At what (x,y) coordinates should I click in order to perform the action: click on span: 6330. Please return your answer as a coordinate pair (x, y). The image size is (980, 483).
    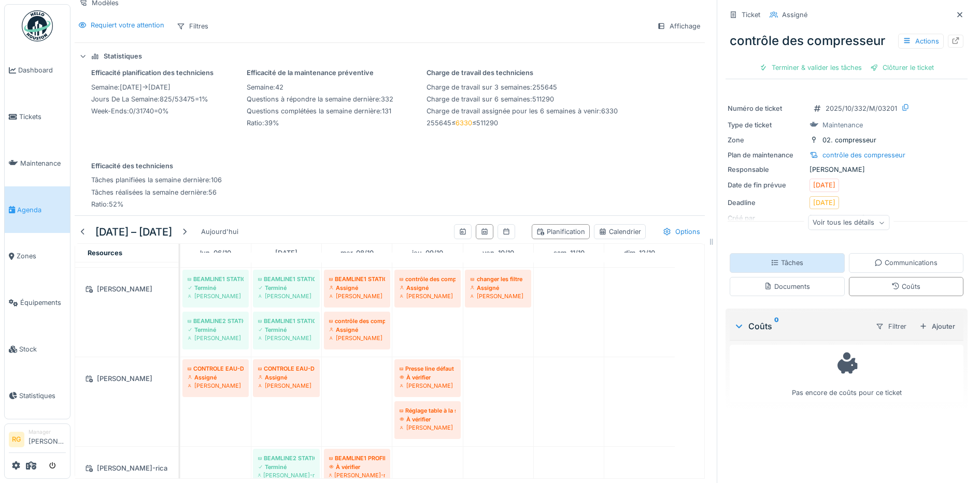
    Looking at the image, I should click on (464, 123).